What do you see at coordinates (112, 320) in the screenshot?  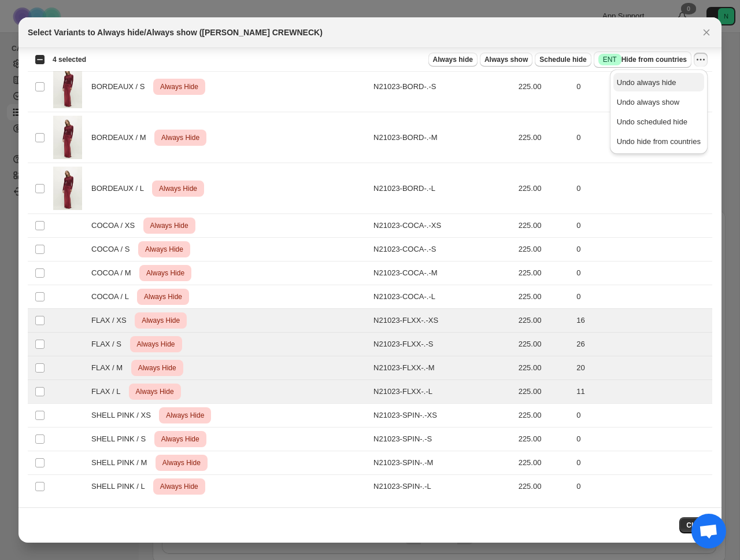 I see `span: FLAX / XS` at bounding box center [112, 320].